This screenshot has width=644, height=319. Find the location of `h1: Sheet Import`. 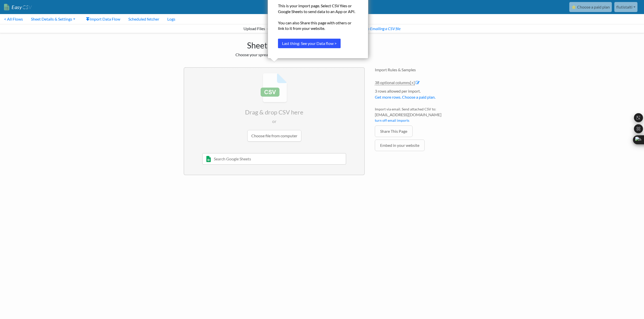

h1: Sheet Import is located at coordinates (274, 44).